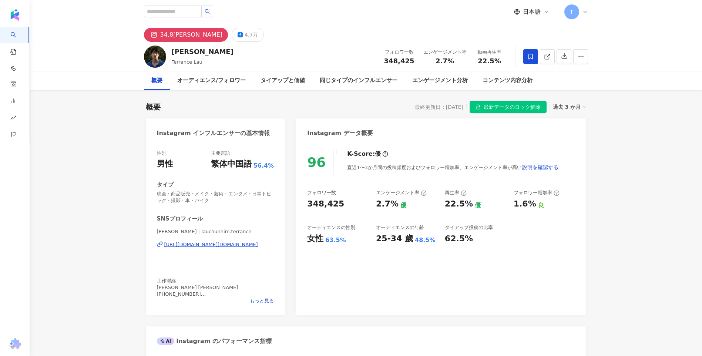 The image size is (702, 356). I want to click on a: search, so click(18, 67).